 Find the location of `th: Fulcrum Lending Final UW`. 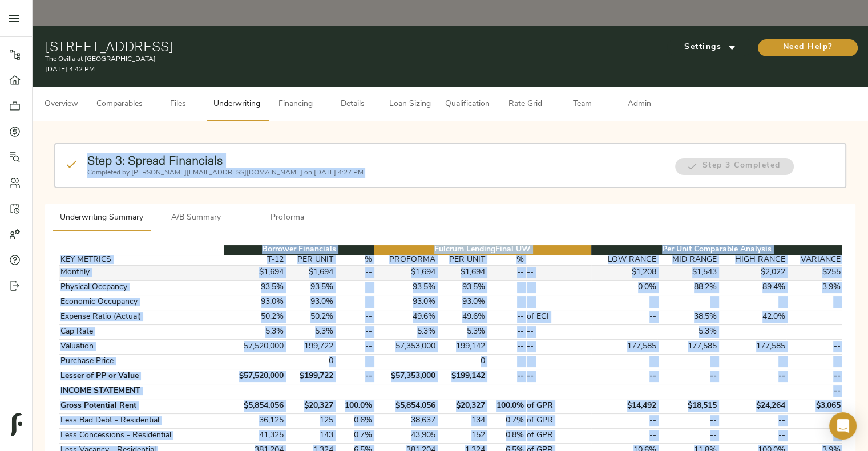

th: Fulcrum Lending Final UW is located at coordinates (483, 250).